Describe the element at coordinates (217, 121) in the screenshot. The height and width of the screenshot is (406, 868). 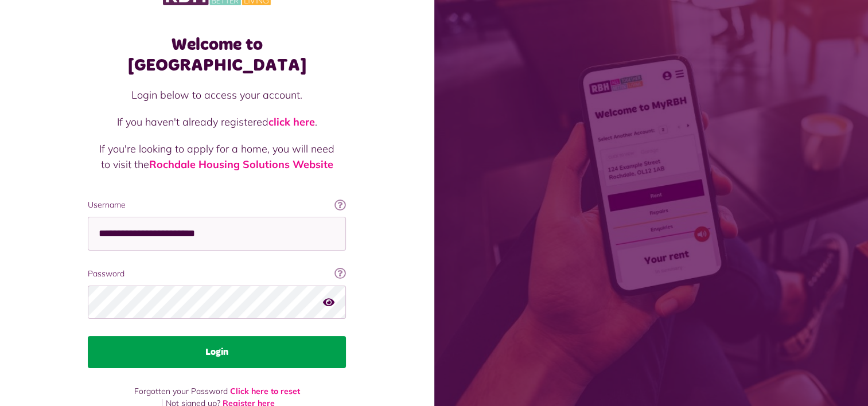
I see `p: If you haven't already registered .` at that location.